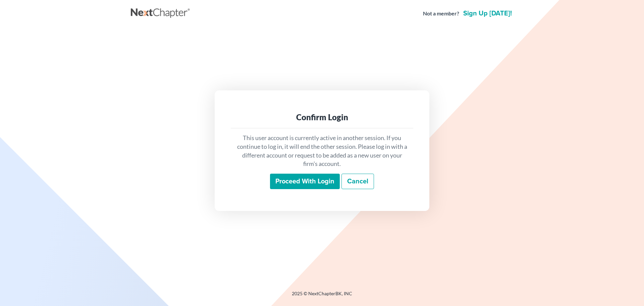 The width and height of the screenshot is (644, 306). I want to click on p: This user account is currently active in another session. If you continue to log in, it will end ..., so click(322, 150).